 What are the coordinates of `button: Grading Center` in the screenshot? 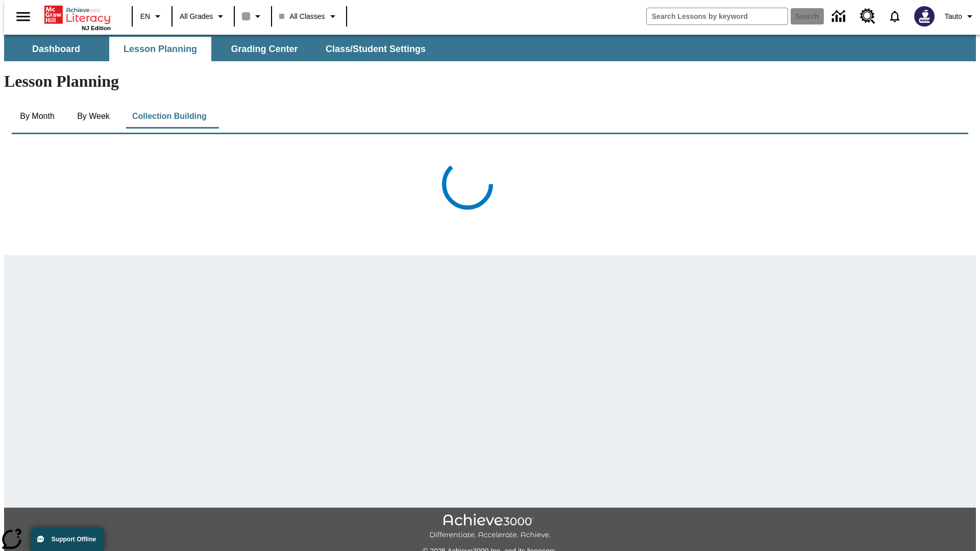 It's located at (265, 49).